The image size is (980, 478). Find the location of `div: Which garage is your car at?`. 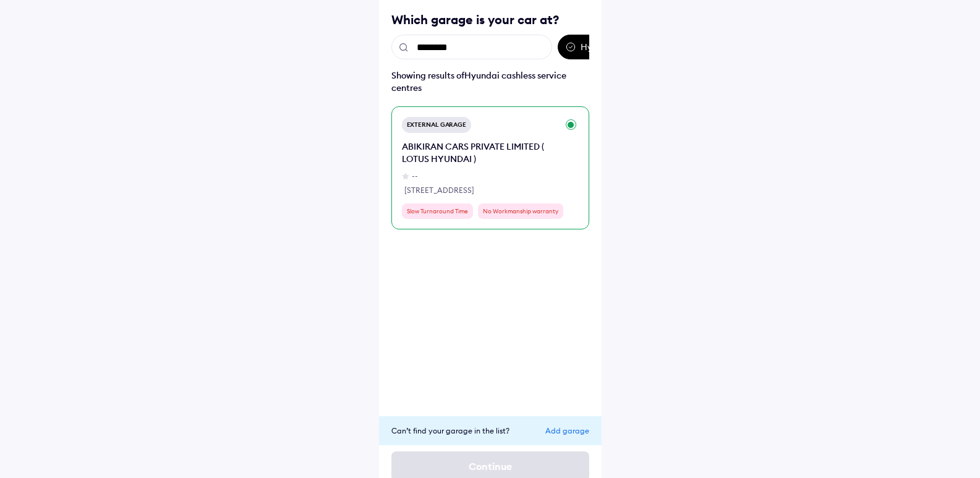

div: Which garage is your car at? is located at coordinates (490, 20).